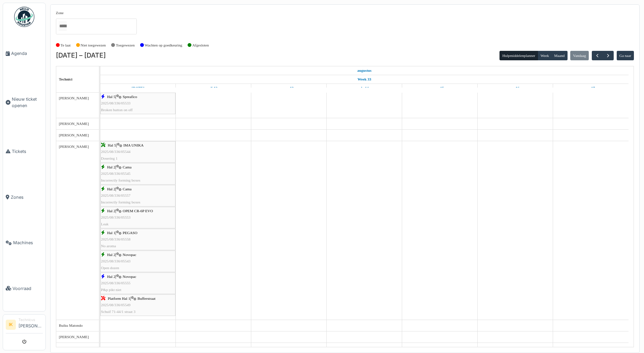 Image resolution: width=644 pixels, height=353 pixels. I want to click on a: 15 augustus 2025, so click(440, 88).